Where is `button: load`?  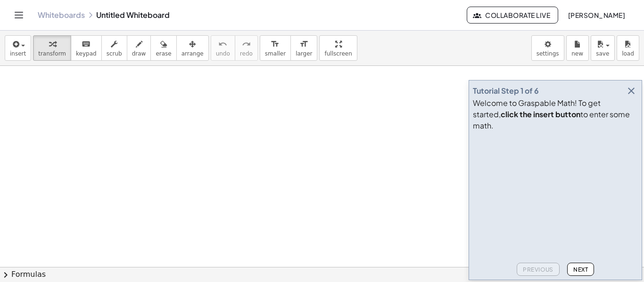 button: load is located at coordinates (628, 48).